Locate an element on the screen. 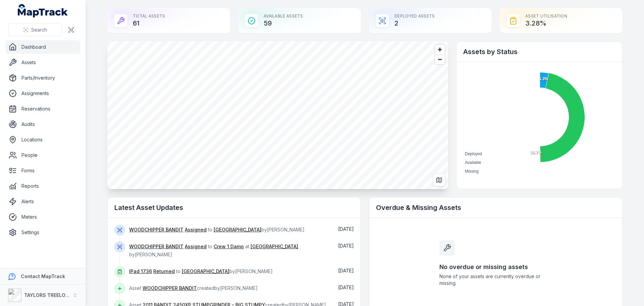 This screenshot has width=644, height=306. button: Zoom out is located at coordinates (440, 59).